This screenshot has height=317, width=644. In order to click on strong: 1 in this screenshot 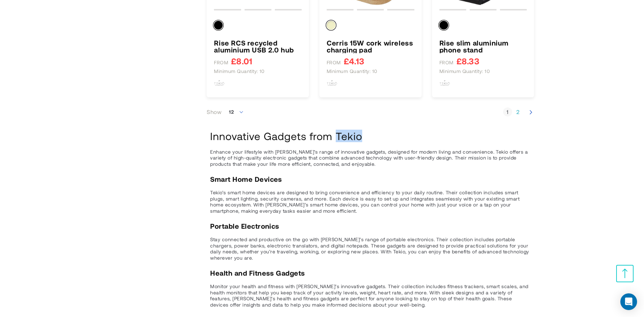, I will do `click(507, 112)`.